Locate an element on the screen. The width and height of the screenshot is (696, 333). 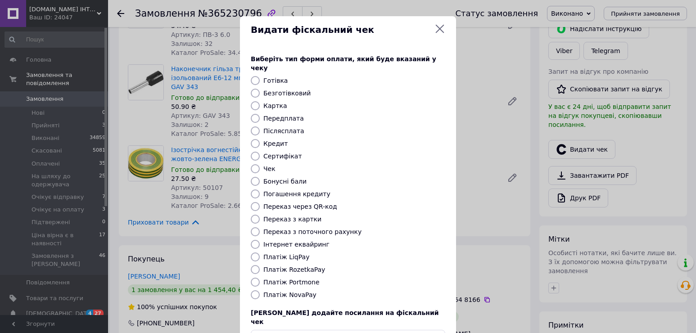
label: Платіж LiqPay is located at coordinates (286, 257).